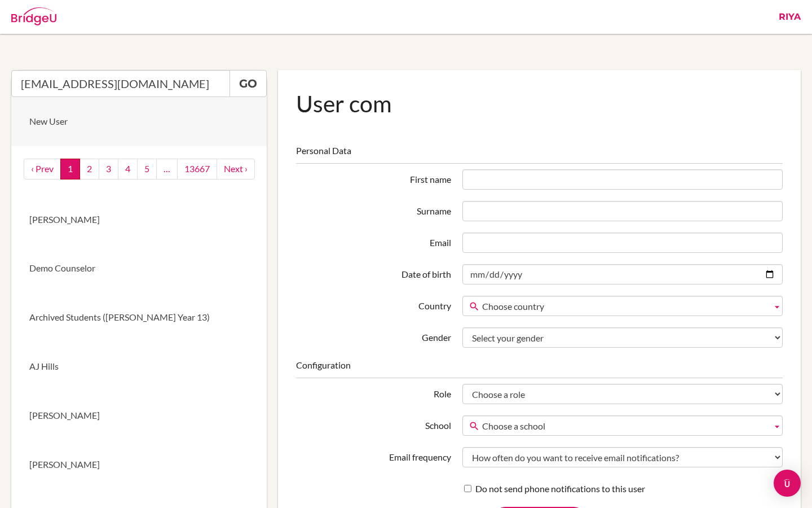 This screenshot has height=508, width=812. Describe the element at coordinates (554, 488) in the screenshot. I see `label: Do not send phone notifications to this user` at that location.